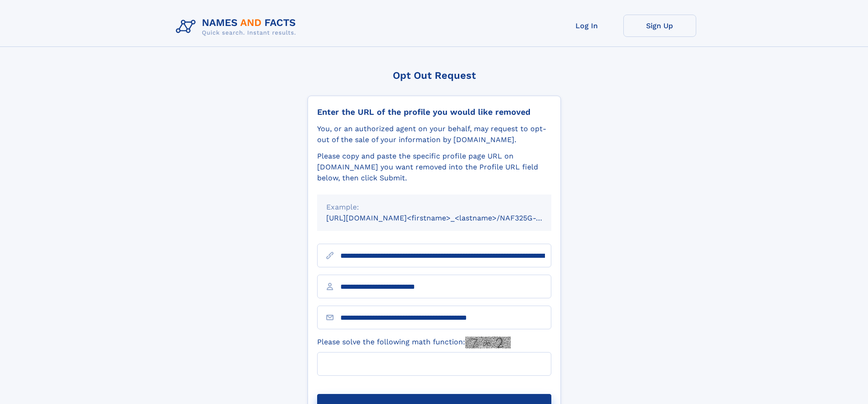 This screenshot has width=868, height=404. What do you see at coordinates (238, 27) in the screenshot?
I see `img: Logo Names and Facts` at bounding box center [238, 27].